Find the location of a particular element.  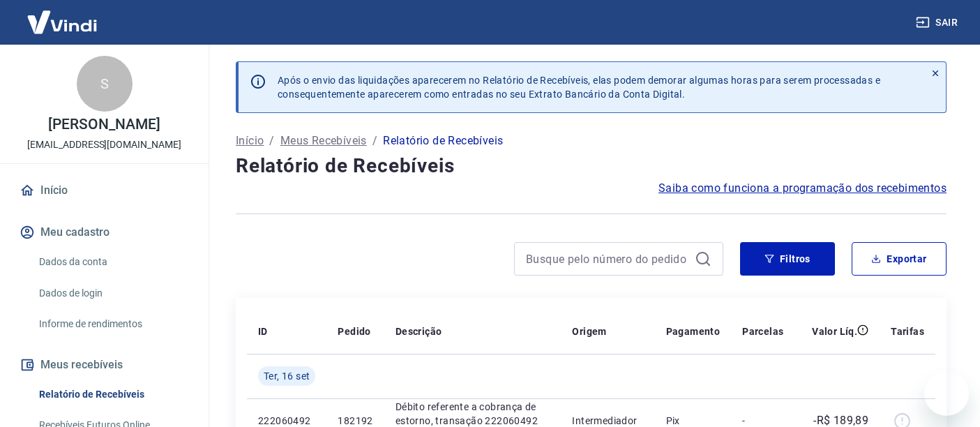

a: Relatório de Recebíveis is located at coordinates (112, 395).